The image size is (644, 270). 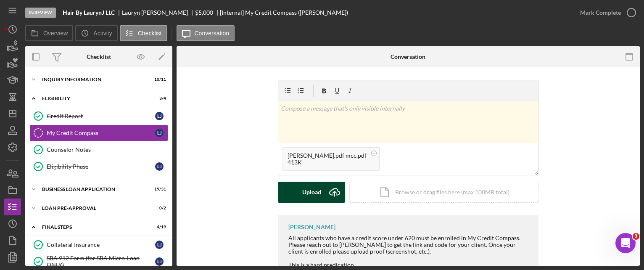 What do you see at coordinates (94, 99) in the screenshot?
I see `div: ELIGIBILITY` at bounding box center [94, 99].